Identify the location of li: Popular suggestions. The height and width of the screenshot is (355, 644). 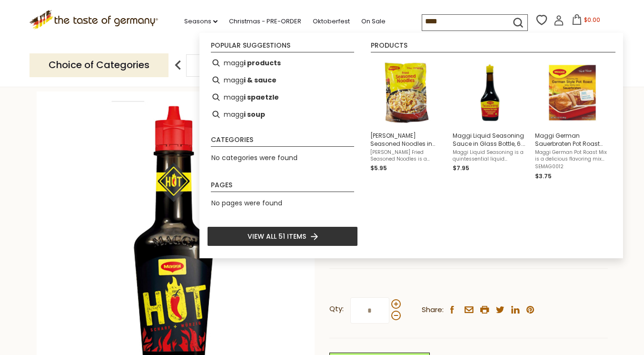
(282, 47).